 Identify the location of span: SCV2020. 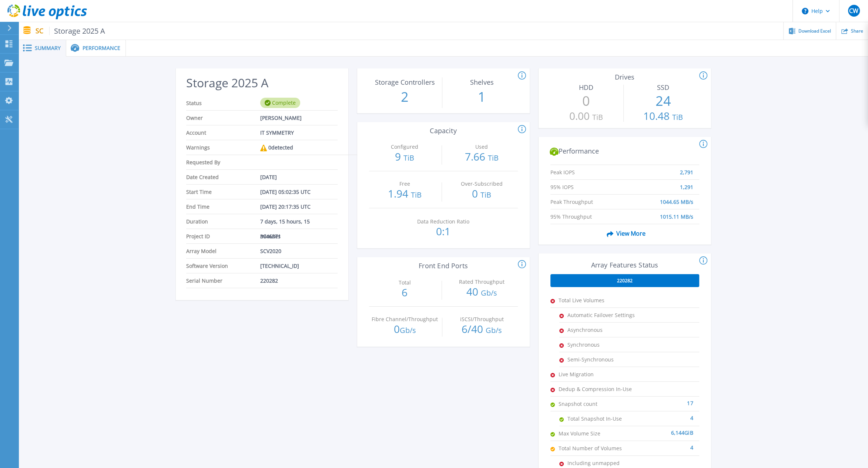
(271, 251).